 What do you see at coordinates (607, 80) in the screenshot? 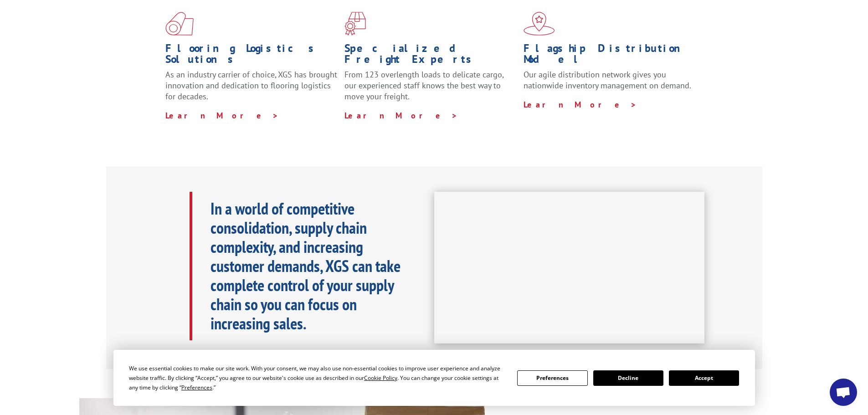
I see `span: Our agile distribution network gives you nationwide inventory management on demand.` at bounding box center [607, 80].